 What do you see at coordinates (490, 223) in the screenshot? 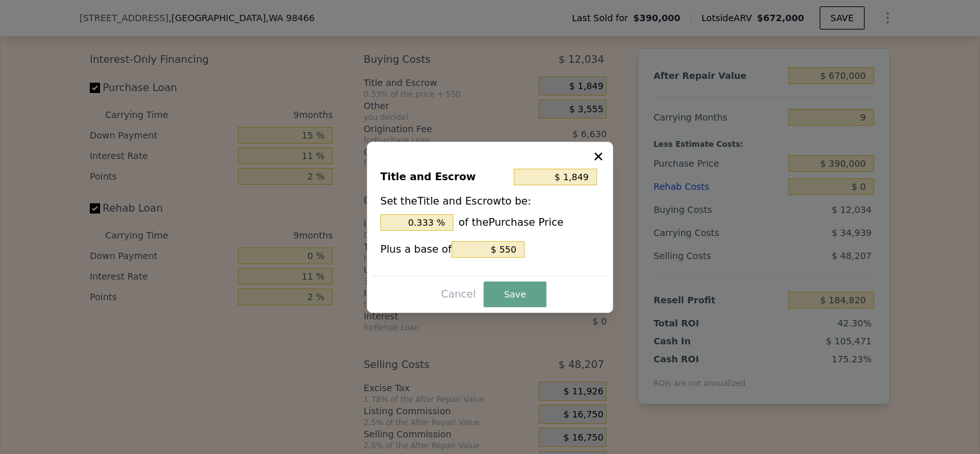
I see `div: of the Purchase Price` at bounding box center [490, 223].